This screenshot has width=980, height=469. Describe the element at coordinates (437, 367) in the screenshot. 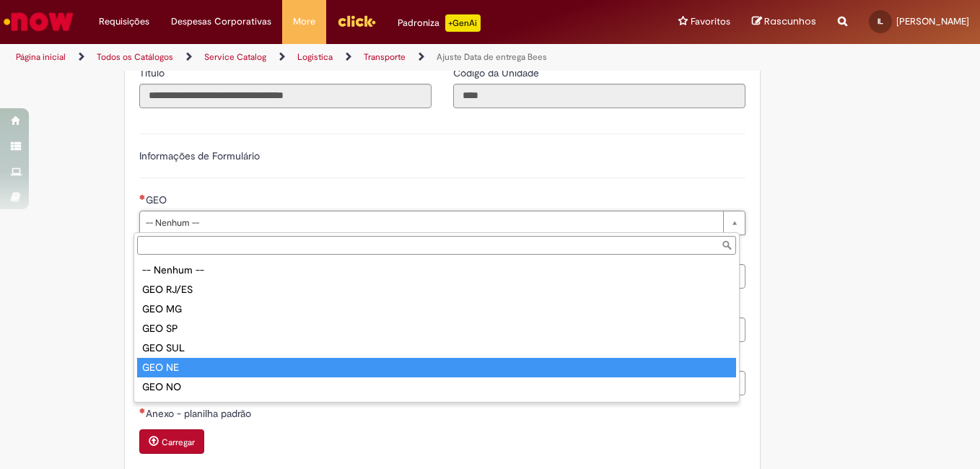

I see `div: GEO NE` at that location.